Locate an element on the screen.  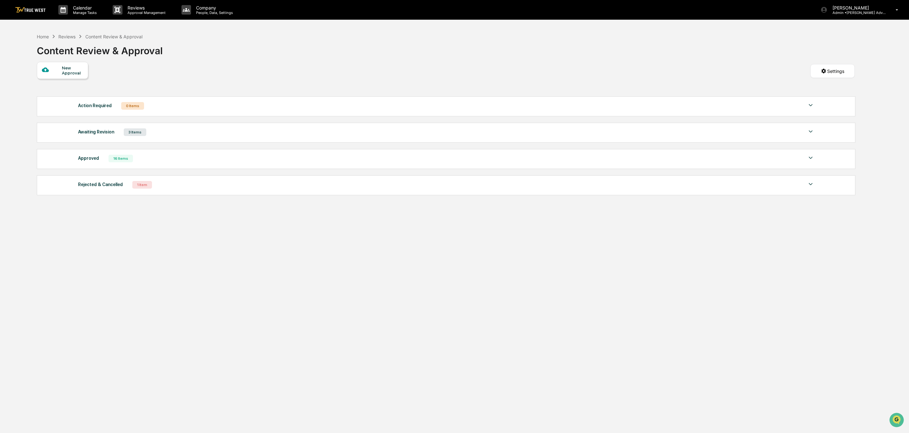
div: Home is located at coordinates (43, 36).